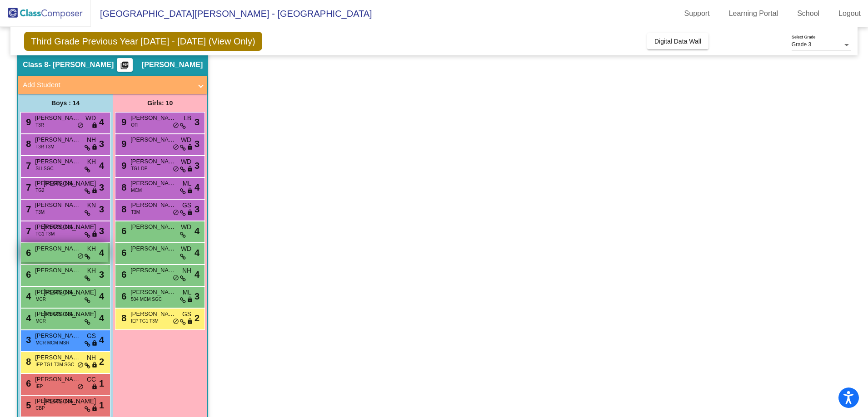 Image resolution: width=868 pixels, height=417 pixels. I want to click on mat-icon: picture_as_pdf, so click(125, 67).